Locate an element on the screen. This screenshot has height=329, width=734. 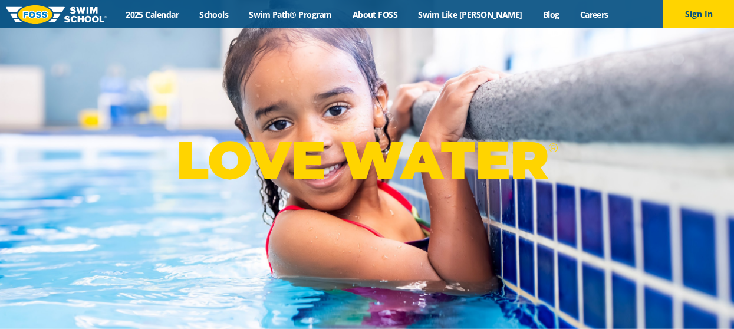
a: Blog is located at coordinates (551, 14).